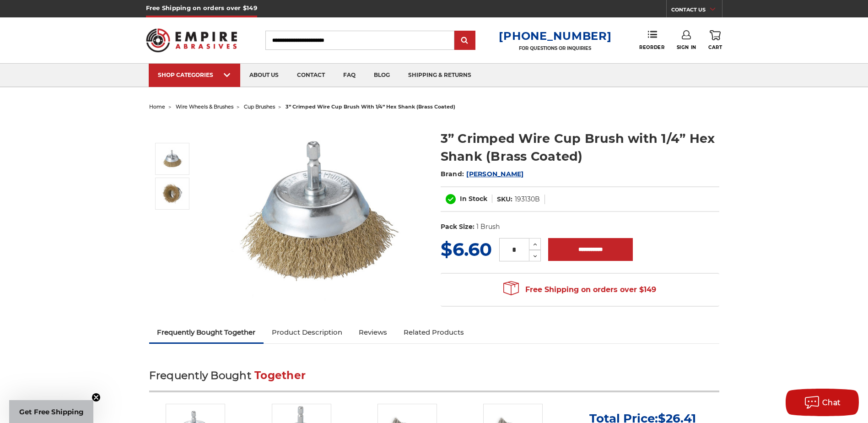 This screenshot has height=423, width=868. I want to click on div: SHOP CATEGORIES, so click(194, 74).